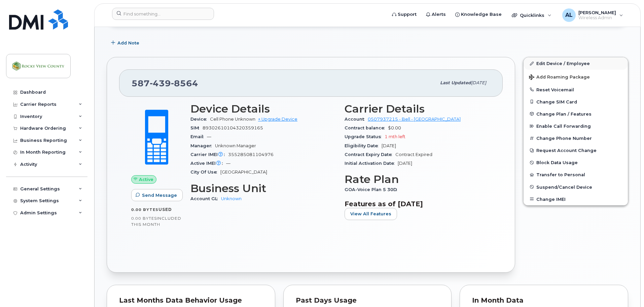 The image size is (644, 307). Describe the element at coordinates (481, 15) in the screenshot. I see `span: Knowledge Base` at that location.